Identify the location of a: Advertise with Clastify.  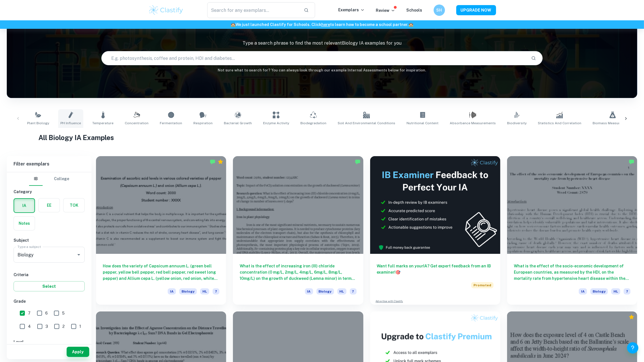
(390, 301).